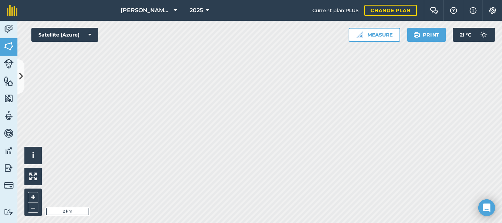 This screenshot has height=223, width=502. I want to click on img: Two speech bubbles overlapping with the left bubble in the forefront, so click(434, 10).